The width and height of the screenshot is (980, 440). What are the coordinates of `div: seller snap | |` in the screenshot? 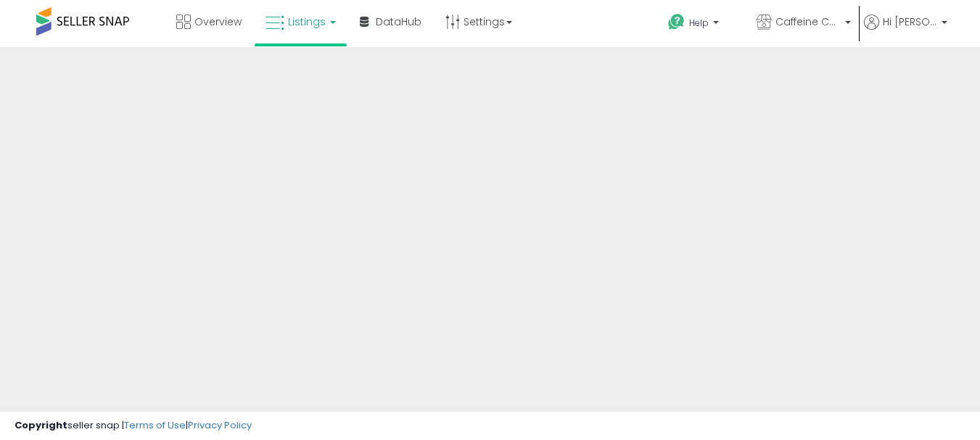 It's located at (133, 426).